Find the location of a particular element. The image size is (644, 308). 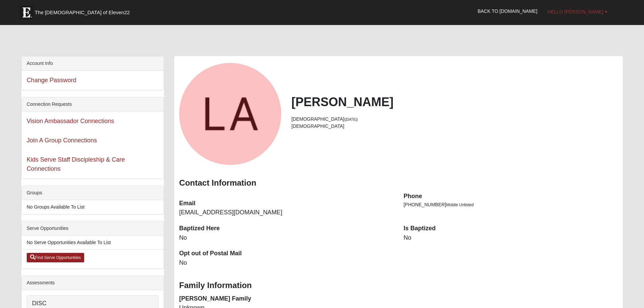

dt: Opt out of Postal Mail is located at coordinates (286, 254).